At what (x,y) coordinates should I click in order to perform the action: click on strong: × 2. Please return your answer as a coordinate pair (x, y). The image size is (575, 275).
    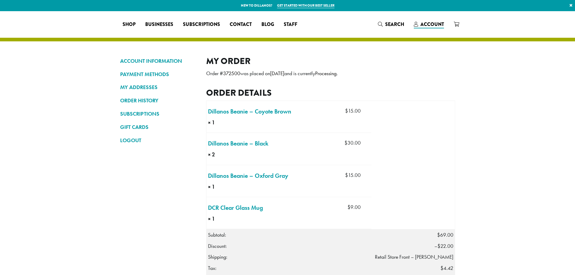
    Looking at the image, I should click on (218, 154).